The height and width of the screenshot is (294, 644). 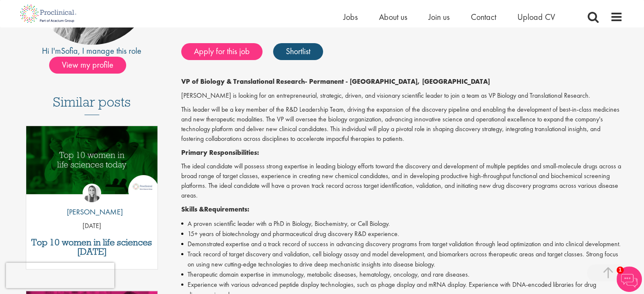 I want to click on span: Join us, so click(x=439, y=17).